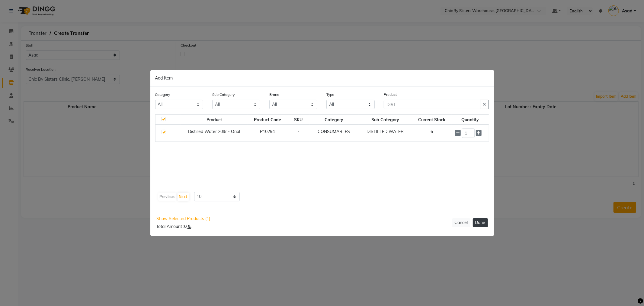 This screenshot has width=644, height=306. What do you see at coordinates (322, 79) in the screenshot?
I see `div: Add Item` at bounding box center [322, 79].